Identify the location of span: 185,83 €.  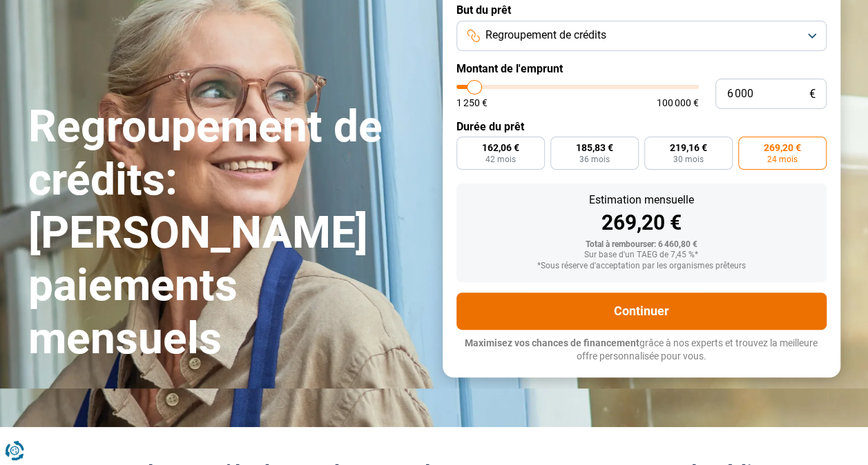
(595, 148).